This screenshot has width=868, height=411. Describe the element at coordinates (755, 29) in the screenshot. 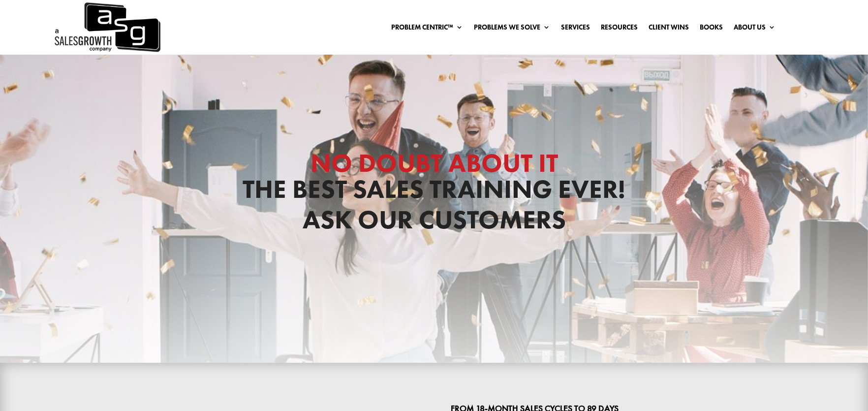

I see `a: About Us` at that location.